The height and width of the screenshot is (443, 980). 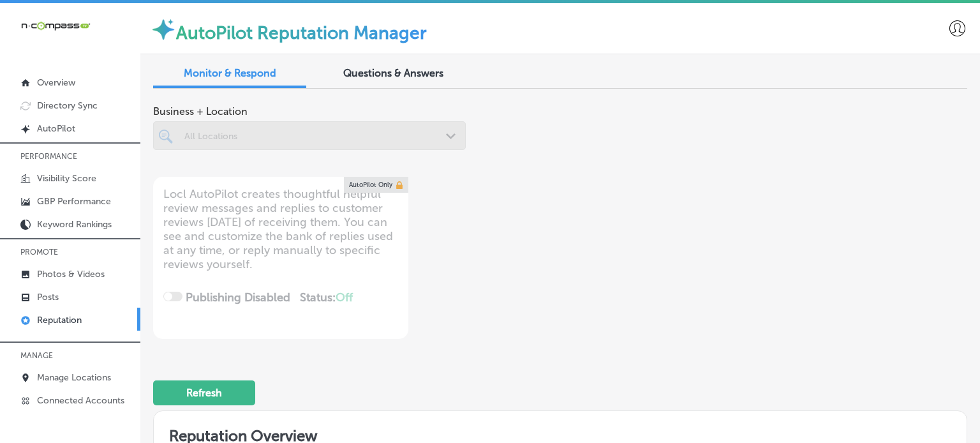 I want to click on p: Reputation, so click(x=59, y=320).